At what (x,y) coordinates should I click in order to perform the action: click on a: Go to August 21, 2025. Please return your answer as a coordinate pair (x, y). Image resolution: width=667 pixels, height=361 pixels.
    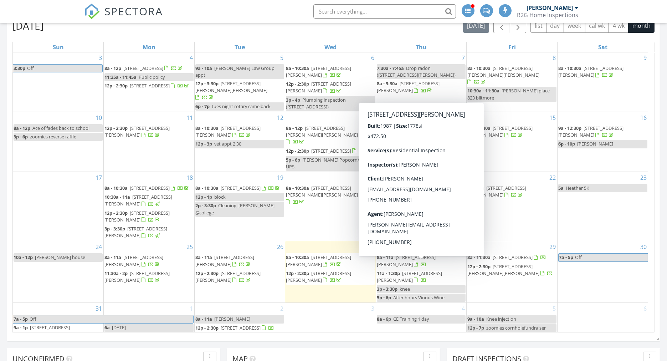
    Looking at the image, I should click on (462, 178).